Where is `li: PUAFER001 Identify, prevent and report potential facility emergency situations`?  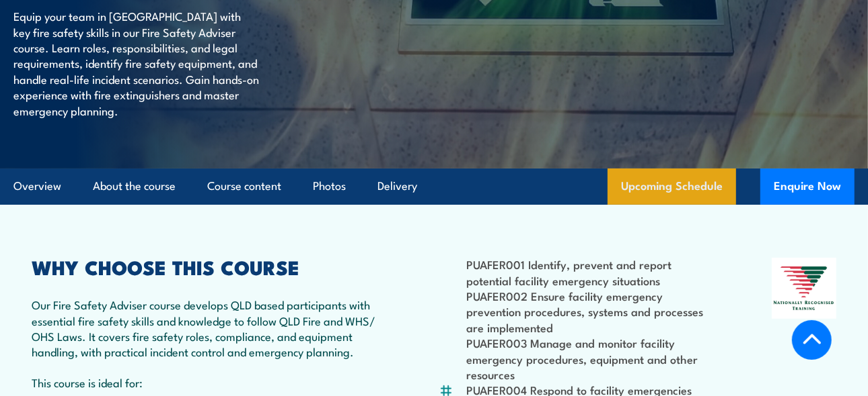
li: PUAFER001 Identify, prevent and report potential facility emergency situations is located at coordinates (590, 272).